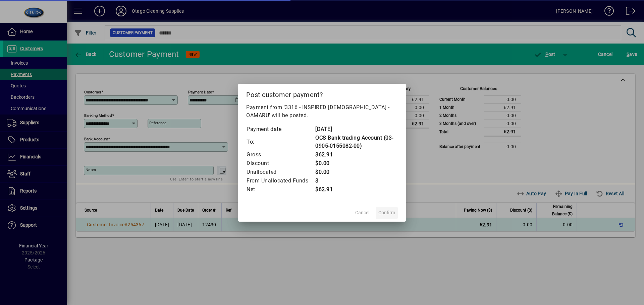 This screenshot has width=644, height=305. I want to click on td: Unallocated, so click(281, 172).